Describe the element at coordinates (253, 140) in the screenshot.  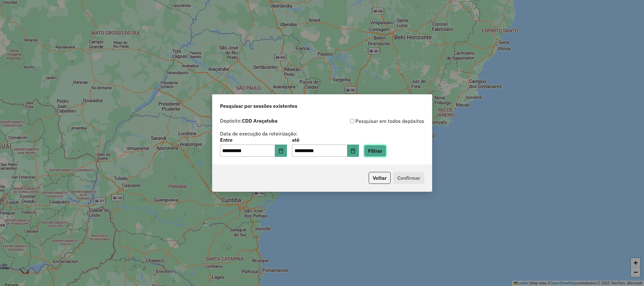
I see `label: Entre` at that location.